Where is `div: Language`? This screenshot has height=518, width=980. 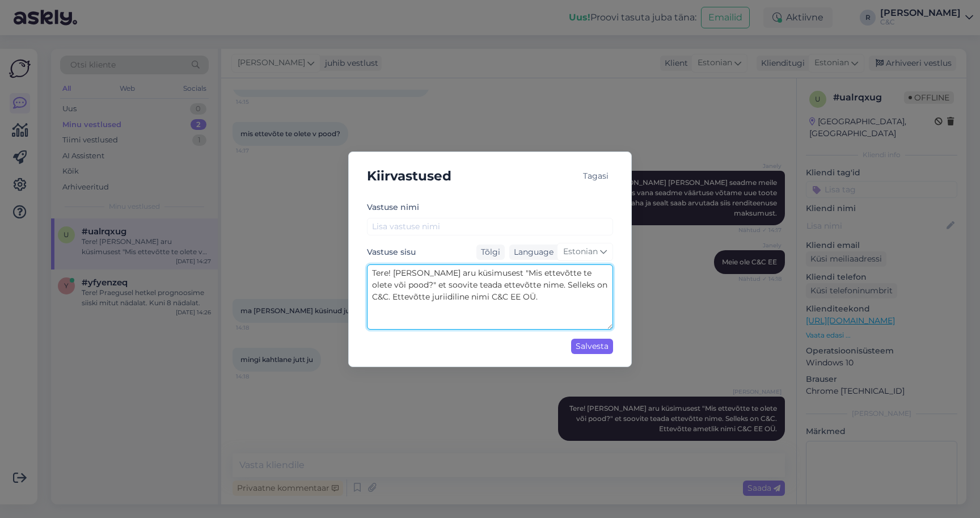
div: Language is located at coordinates (531, 252).